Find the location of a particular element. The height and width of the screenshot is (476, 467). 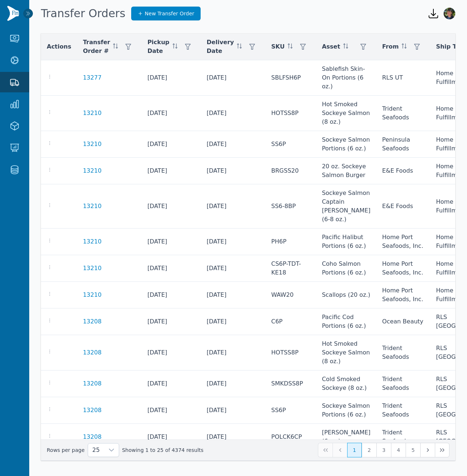

a: 13277 is located at coordinates (92, 78).